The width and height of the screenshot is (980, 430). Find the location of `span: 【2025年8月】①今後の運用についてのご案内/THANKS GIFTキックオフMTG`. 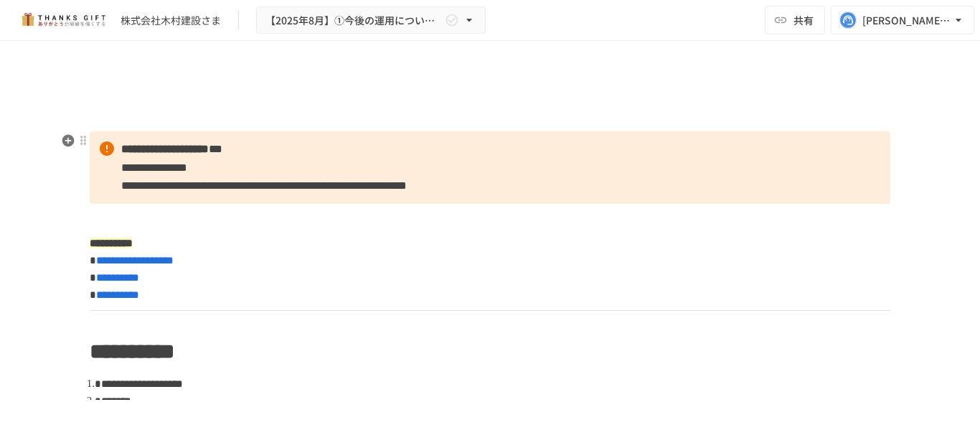

span: 【2025年8月】①今後の運用についてのご案内/THANKS GIFTキックオフMTG is located at coordinates (354, 20).